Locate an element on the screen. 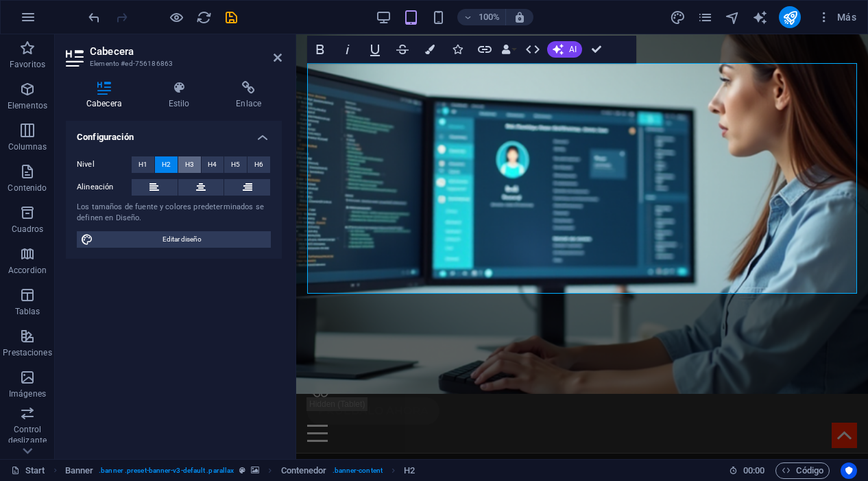 The height and width of the screenshot is (481, 868). h6: Tiempo de la sesión is located at coordinates (747, 471).